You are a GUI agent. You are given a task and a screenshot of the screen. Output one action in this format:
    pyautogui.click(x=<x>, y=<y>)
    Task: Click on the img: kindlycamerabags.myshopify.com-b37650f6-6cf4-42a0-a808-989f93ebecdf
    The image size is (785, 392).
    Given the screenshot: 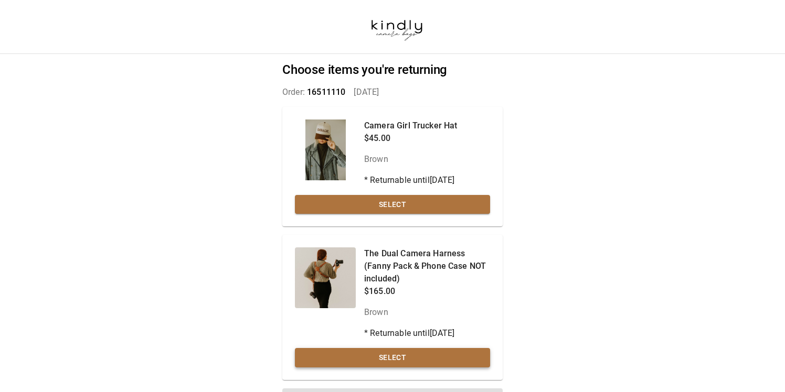 What is the action you would take?
    pyautogui.click(x=396, y=27)
    